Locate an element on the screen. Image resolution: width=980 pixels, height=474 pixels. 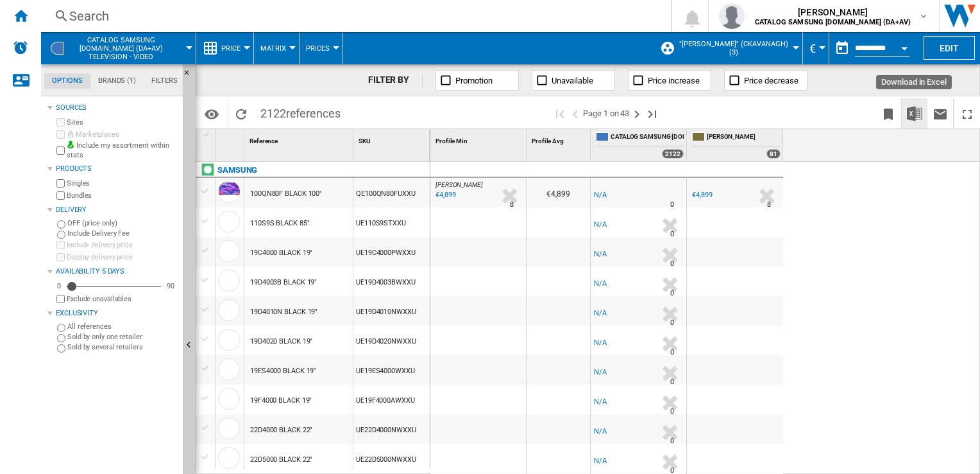
div: Availability 5 Days is located at coordinates (117, 271).